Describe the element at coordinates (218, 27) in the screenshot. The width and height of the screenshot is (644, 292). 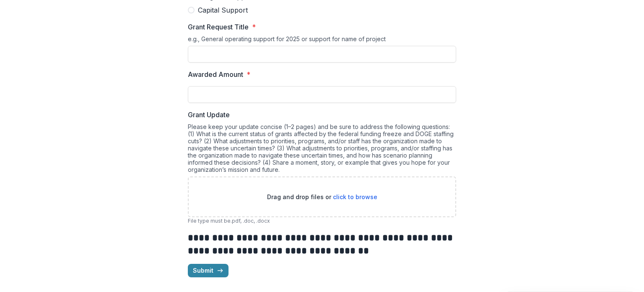
I see `p: Grant Request Title` at that location.